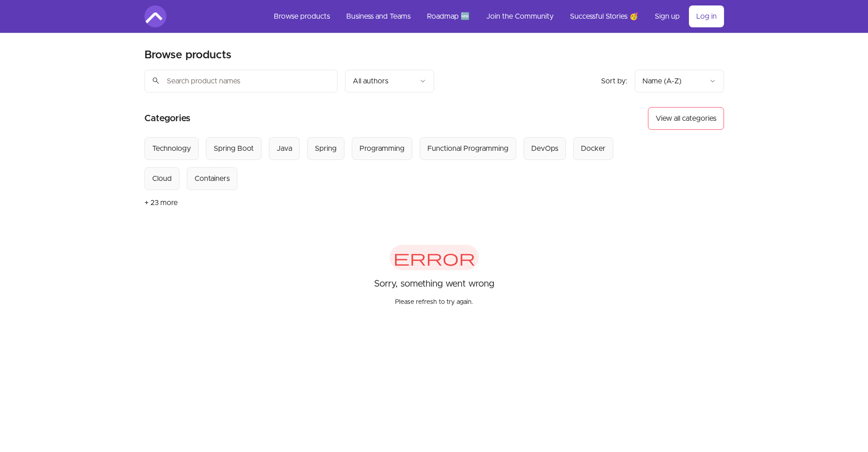 This screenshot has height=452, width=868. What do you see at coordinates (378, 16) in the screenshot?
I see `a: Business and Teams` at bounding box center [378, 16].